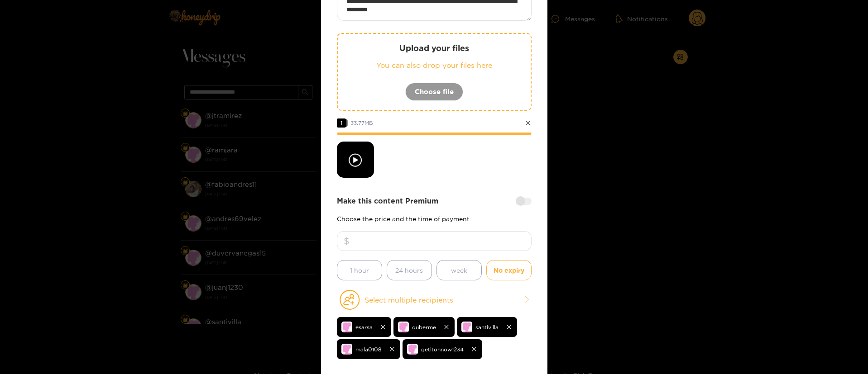 The height and width of the screenshot is (374, 868). Describe the element at coordinates (434, 92) in the screenshot. I see `button: Choose file` at that location.